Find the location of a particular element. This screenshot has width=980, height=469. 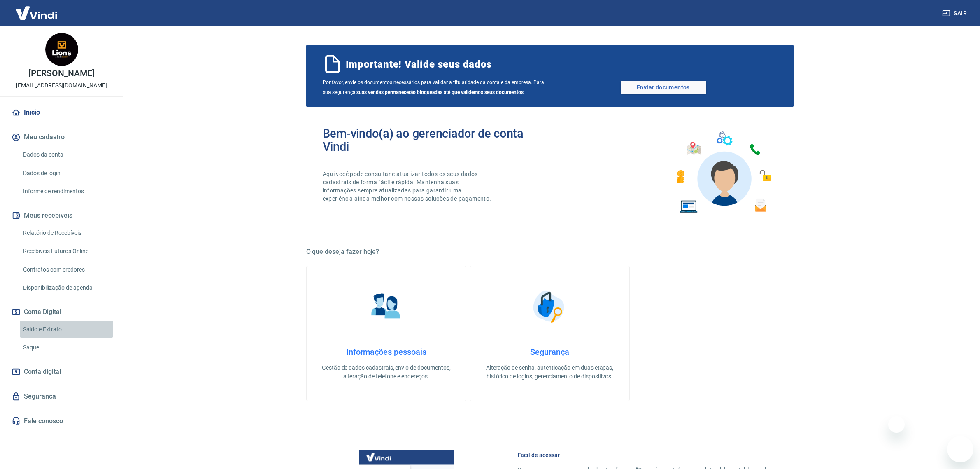

a: Disponibilização de agenda is located at coordinates (66, 287).